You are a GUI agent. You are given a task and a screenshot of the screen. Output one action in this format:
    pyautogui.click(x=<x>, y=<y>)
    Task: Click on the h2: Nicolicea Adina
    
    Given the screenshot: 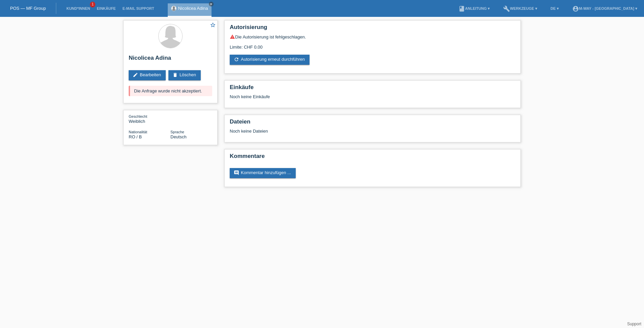 What is the action you would take?
    pyautogui.click(x=171, y=60)
    